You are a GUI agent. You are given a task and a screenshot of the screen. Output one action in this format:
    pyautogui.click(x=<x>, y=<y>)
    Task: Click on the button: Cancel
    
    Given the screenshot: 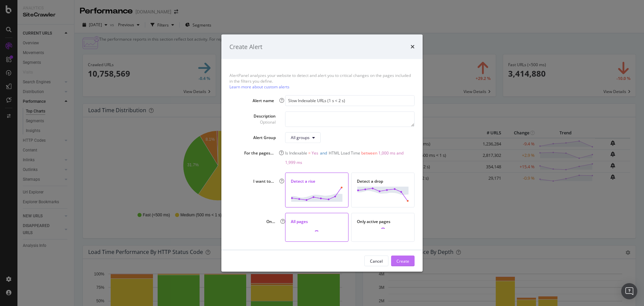 What is the action you would take?
    pyautogui.click(x=376, y=261)
    